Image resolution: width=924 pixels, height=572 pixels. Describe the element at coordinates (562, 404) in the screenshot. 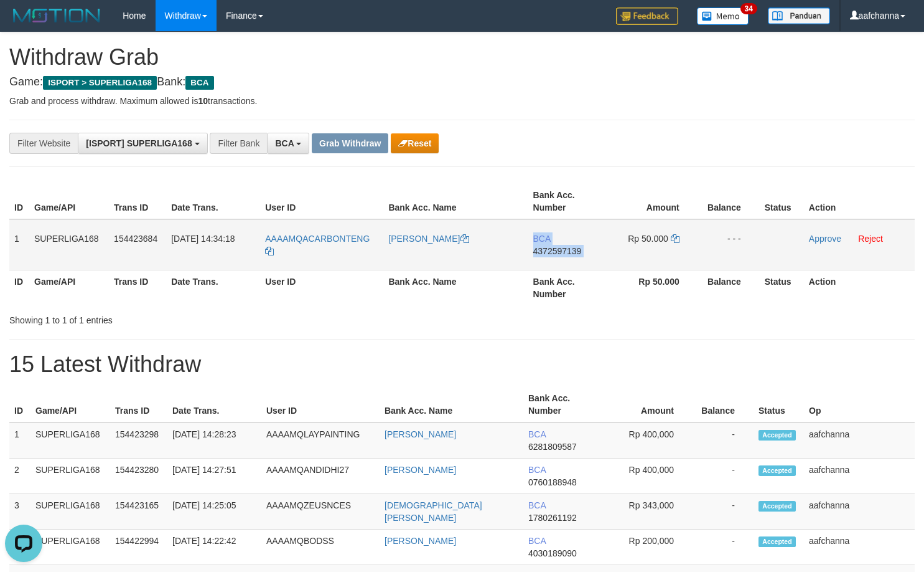

I see `th: Bank Acc. Number` at that location.